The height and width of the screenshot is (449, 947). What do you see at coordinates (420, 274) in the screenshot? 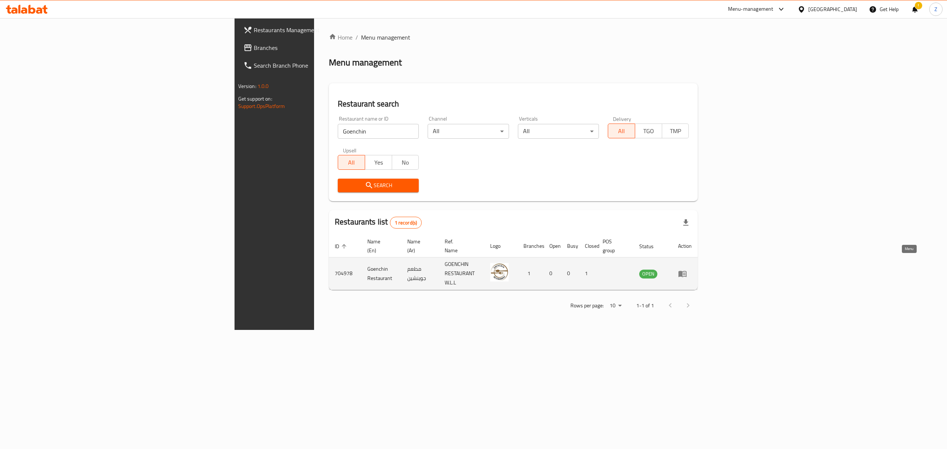
I see `td: مطعم جوينشين` at bounding box center [420, 274].